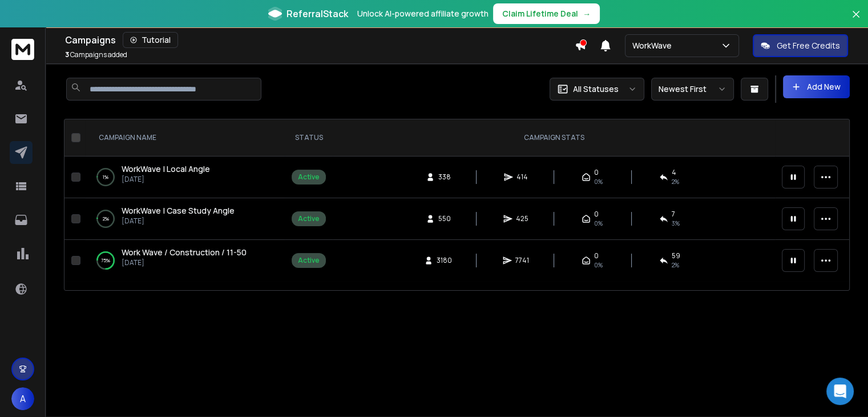  What do you see at coordinates (105, 219) in the screenshot?
I see `p: 2 %` at bounding box center [105, 219].